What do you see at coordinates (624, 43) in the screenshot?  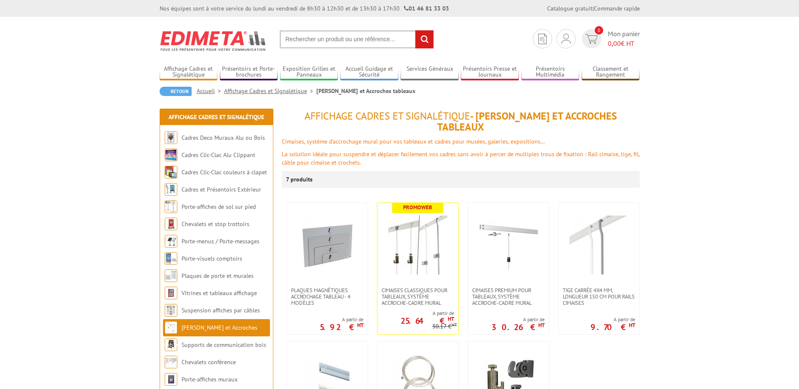 I see `span: € HT` at bounding box center [624, 43].